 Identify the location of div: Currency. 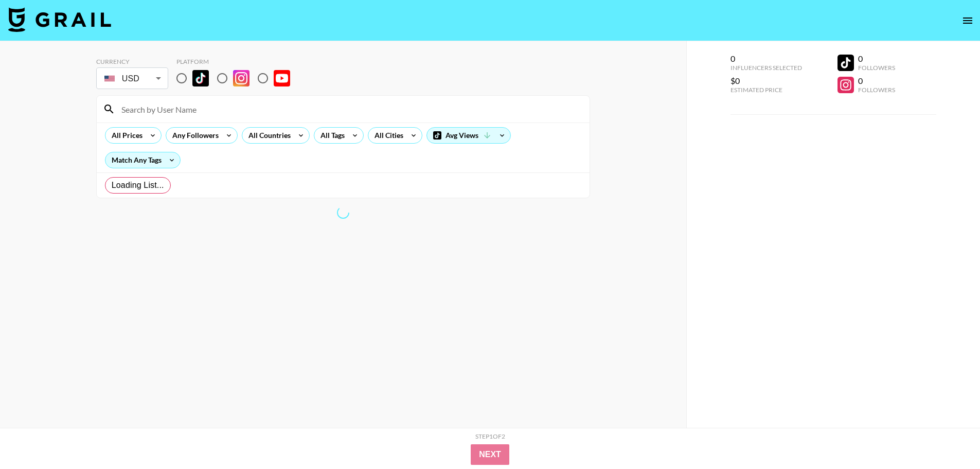
(132, 61).